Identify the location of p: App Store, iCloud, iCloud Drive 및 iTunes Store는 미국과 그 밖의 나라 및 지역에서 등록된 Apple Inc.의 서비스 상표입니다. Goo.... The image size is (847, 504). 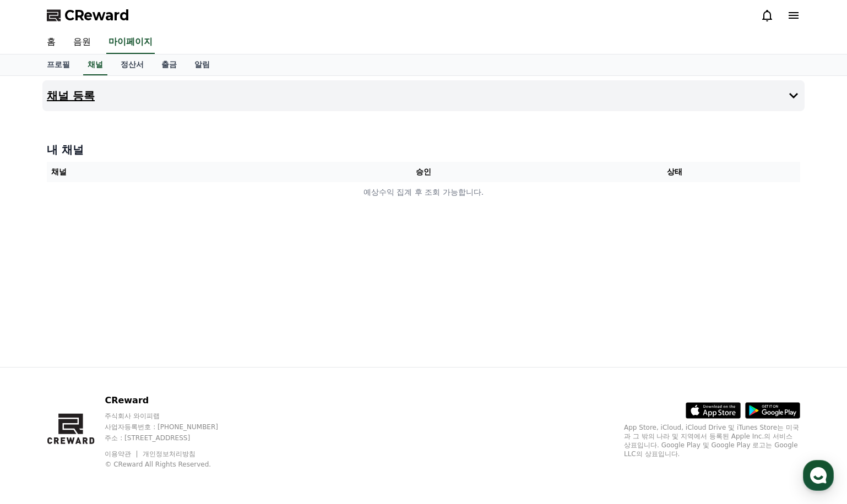
(712, 441).